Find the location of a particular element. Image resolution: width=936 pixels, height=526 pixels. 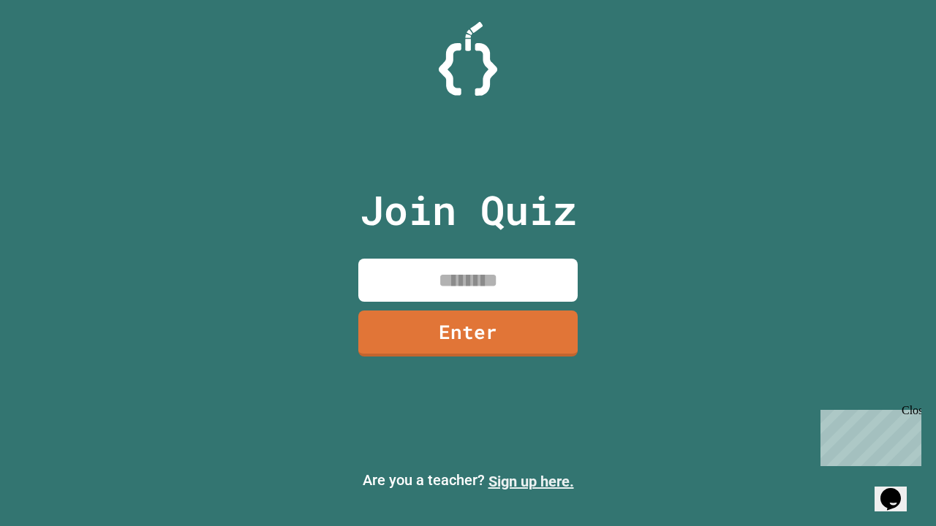

div: Chat with us now!Close is located at coordinates (53, 49).